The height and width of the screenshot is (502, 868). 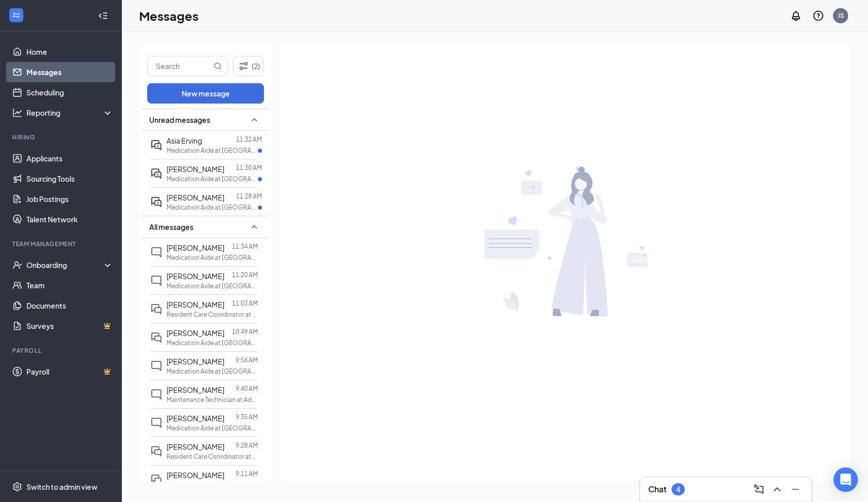 I want to click on a: PayrollCrown, so click(x=69, y=372).